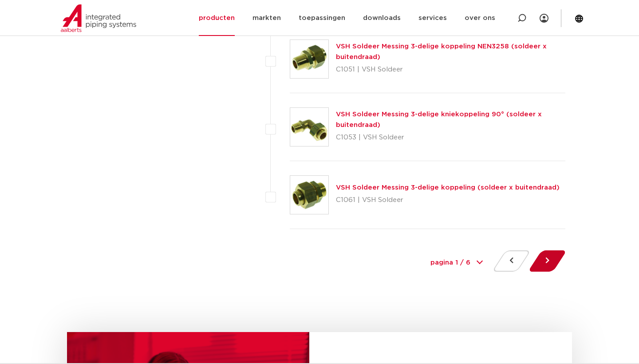 The image size is (639, 364). What do you see at coordinates (309, 195) in the screenshot?
I see `img: Thumbnail for VSH Soldeer Messing 3-delige koppeling (soldeer x buitendraad)` at bounding box center [309, 195].